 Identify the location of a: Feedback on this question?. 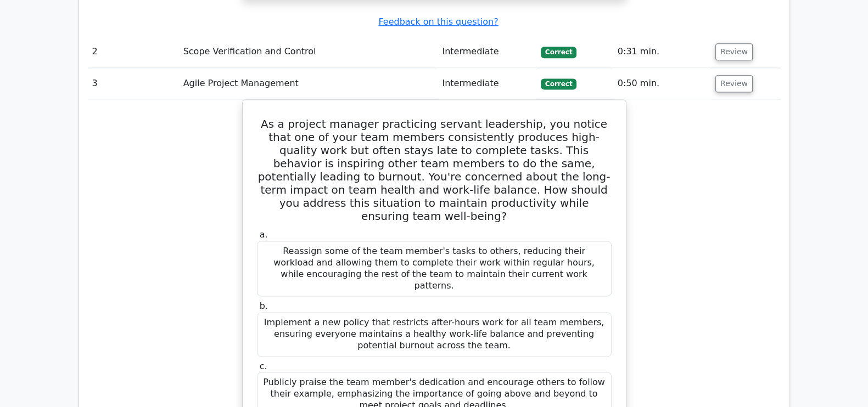
(438, 22).